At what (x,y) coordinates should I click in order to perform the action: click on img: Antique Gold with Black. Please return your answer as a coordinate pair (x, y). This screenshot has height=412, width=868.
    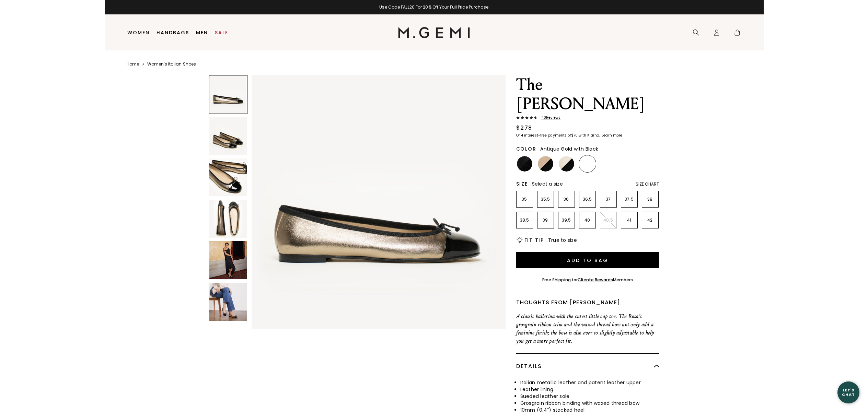
    Looking at the image, I should click on (587, 164).